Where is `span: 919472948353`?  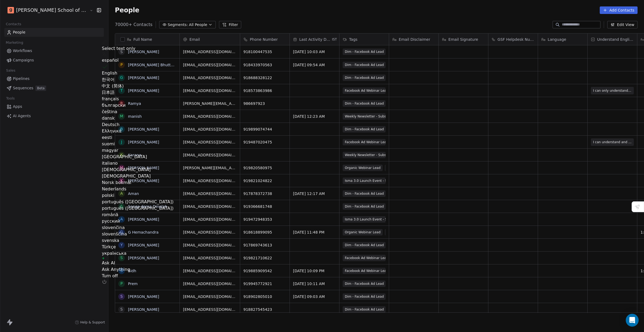
span: 919472948353 is located at coordinates (265, 219).